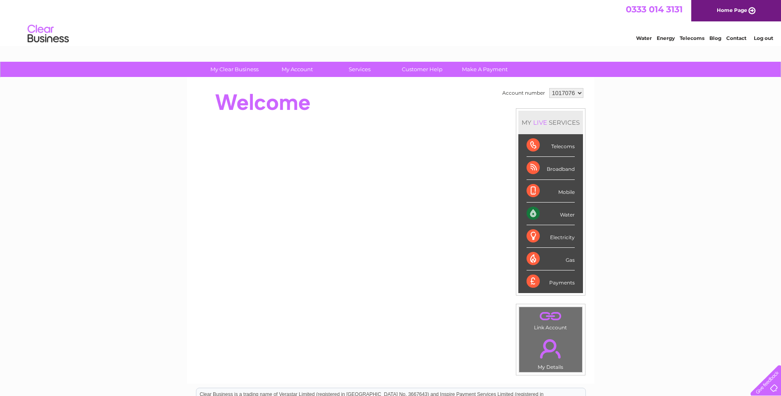 This screenshot has width=781, height=396. What do you see at coordinates (297, 69) in the screenshot?
I see `a: My Account` at bounding box center [297, 69].